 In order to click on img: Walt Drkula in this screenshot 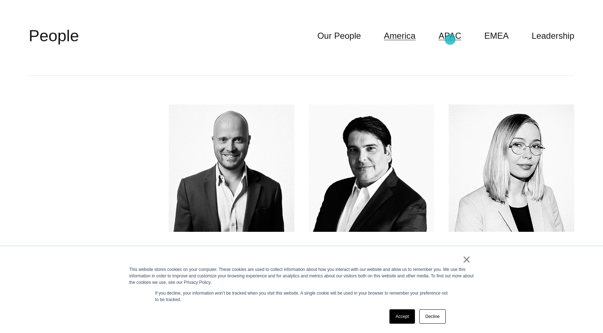, I will do `click(511, 168)`.